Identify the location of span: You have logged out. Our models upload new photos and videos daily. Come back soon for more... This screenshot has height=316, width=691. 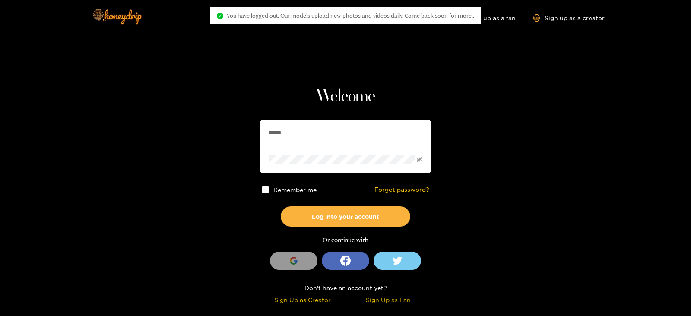
(350, 16).